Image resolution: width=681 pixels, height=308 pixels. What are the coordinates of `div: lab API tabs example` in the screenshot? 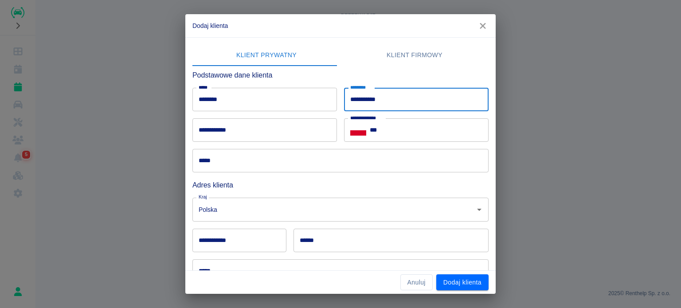 It's located at (341, 55).